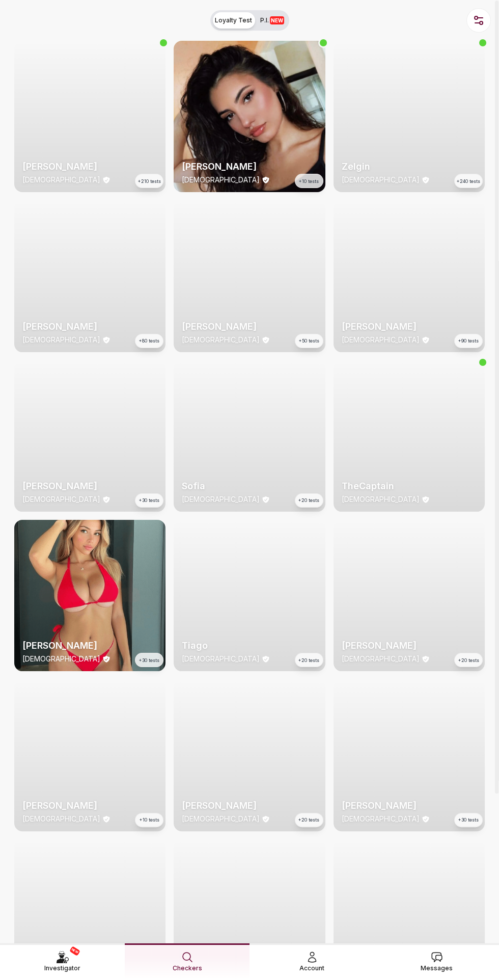 This screenshot has height=980, width=499. Describe the element at coordinates (312, 961) in the screenshot. I see `a: Account` at that location.